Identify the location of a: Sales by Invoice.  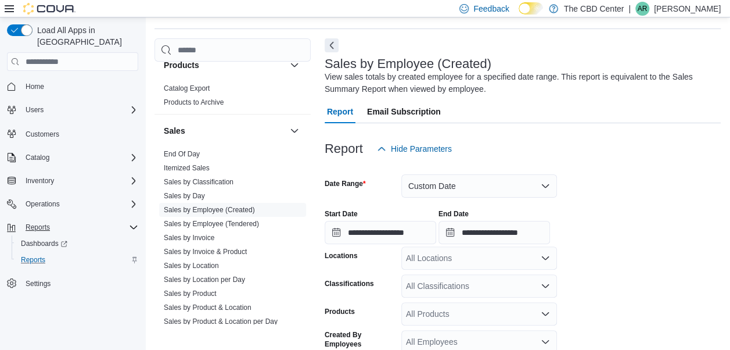
(189, 237).